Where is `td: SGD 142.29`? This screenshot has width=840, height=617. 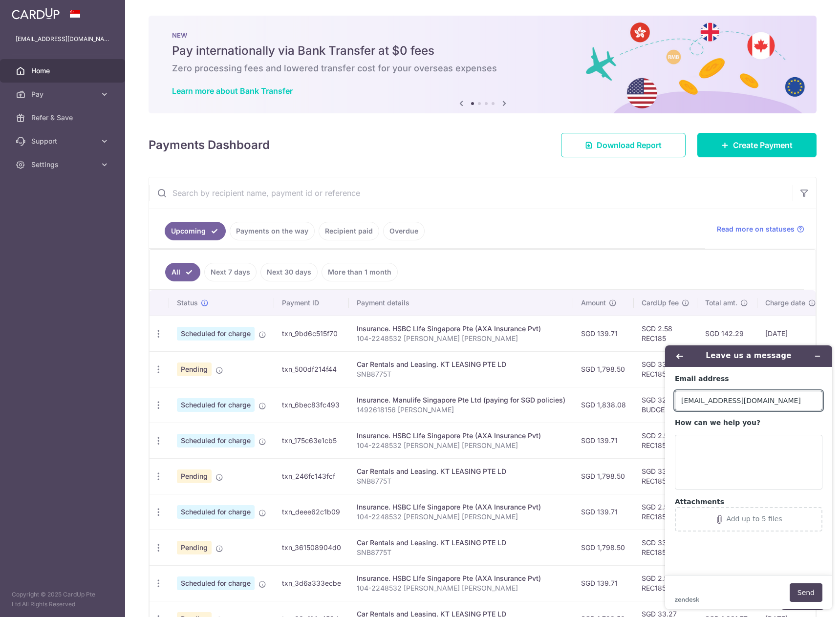
td: SGD 142.29 is located at coordinates (727, 333).